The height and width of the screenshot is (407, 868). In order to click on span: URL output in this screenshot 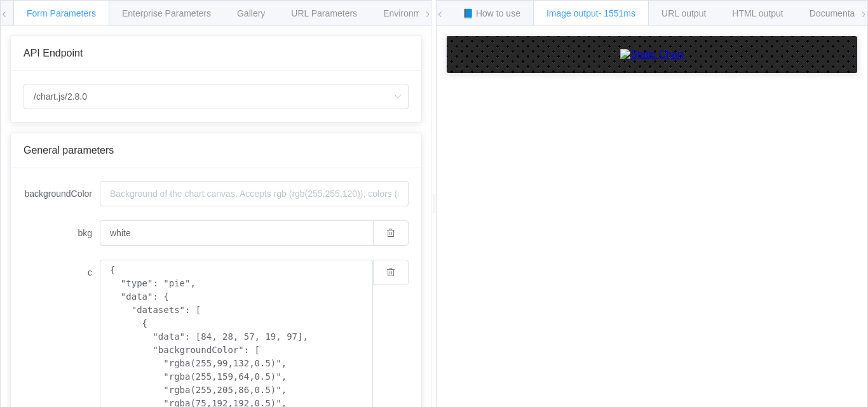, I will do `click(684, 13)`.